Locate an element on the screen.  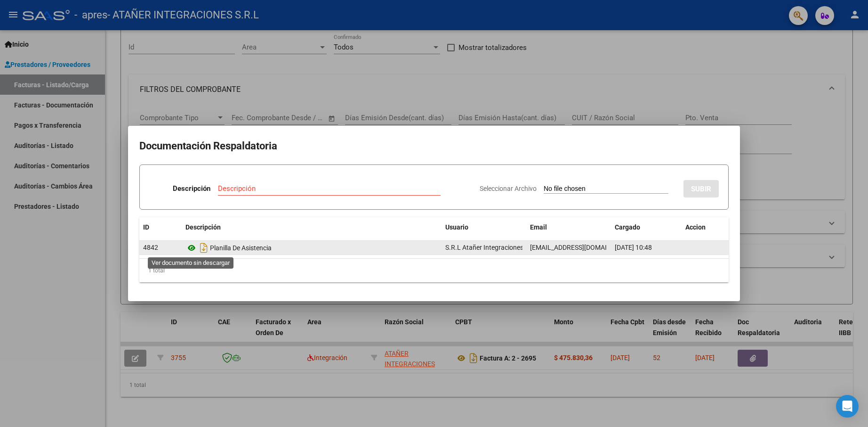
span: Usuario is located at coordinates (457, 227).